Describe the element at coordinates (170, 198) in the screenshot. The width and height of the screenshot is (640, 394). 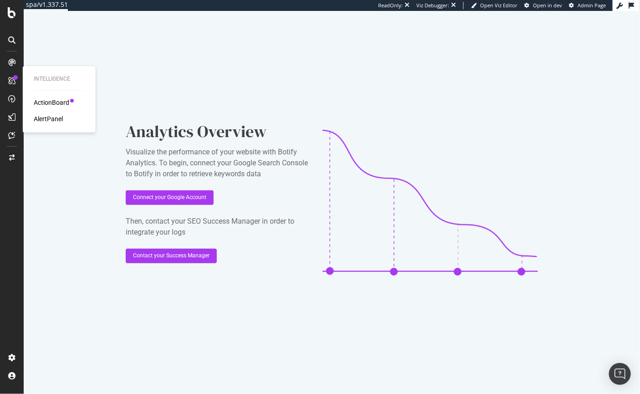
I see `button: Connect your Google Account` at that location.